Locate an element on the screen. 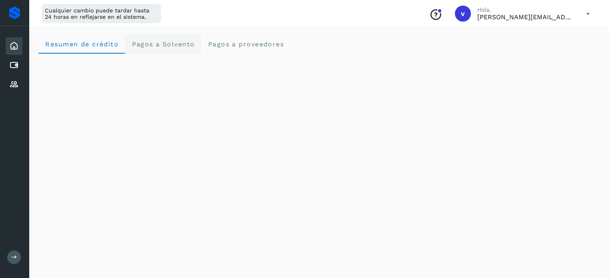 This screenshot has width=609, height=278. p: Hola, is located at coordinates (526, 10).